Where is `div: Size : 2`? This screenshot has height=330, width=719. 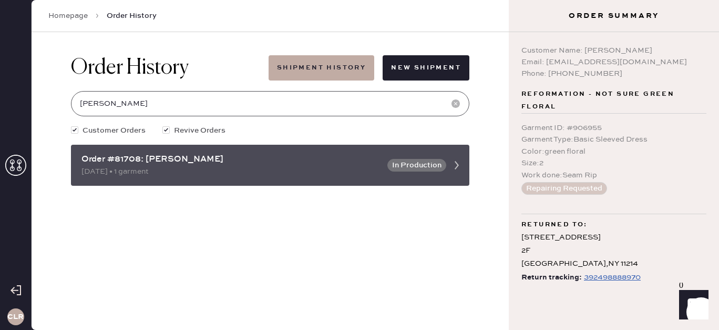
div: Size : 2 is located at coordinates (614, 163).